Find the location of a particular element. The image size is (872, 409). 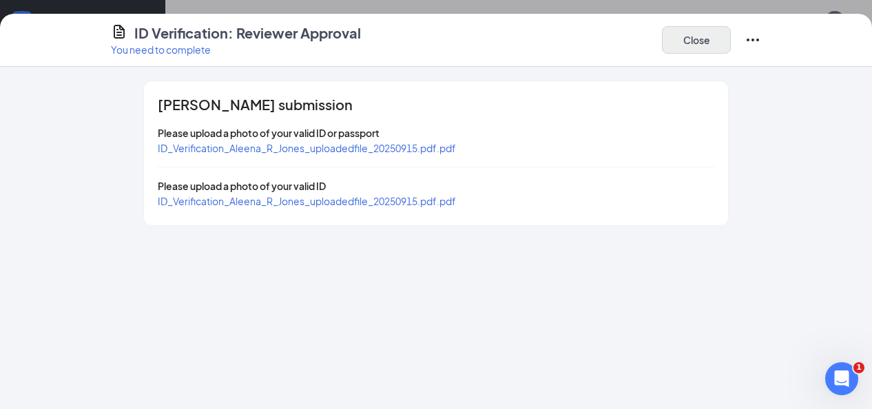

svg: Ellipses is located at coordinates (753, 40).